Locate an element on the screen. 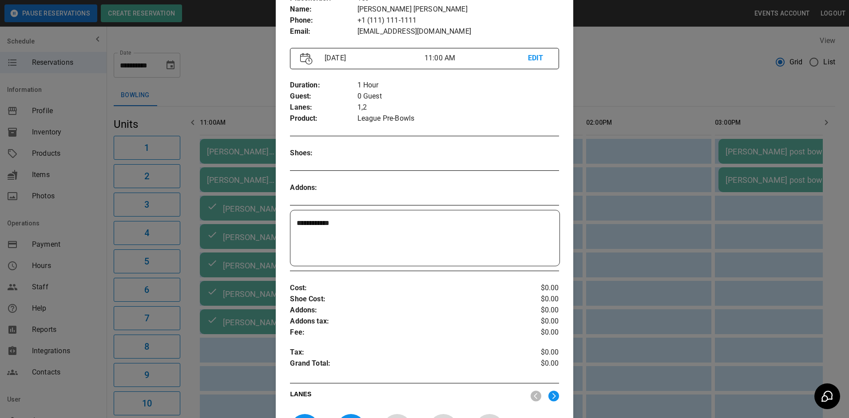 The height and width of the screenshot is (418, 849). p: Name : is located at coordinates (323, 9).